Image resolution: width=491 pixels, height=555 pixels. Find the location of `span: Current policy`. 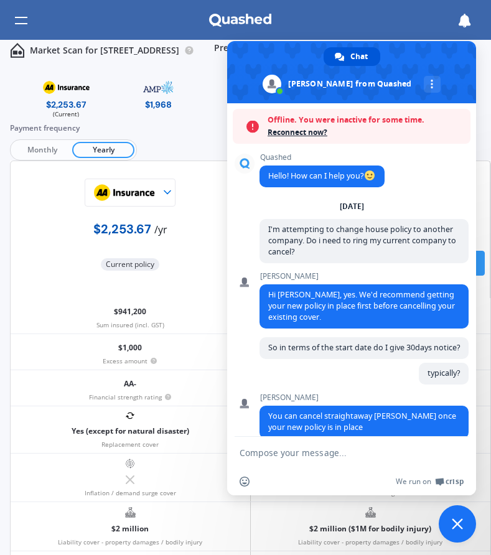

span: Current policy is located at coordinates (130, 265).